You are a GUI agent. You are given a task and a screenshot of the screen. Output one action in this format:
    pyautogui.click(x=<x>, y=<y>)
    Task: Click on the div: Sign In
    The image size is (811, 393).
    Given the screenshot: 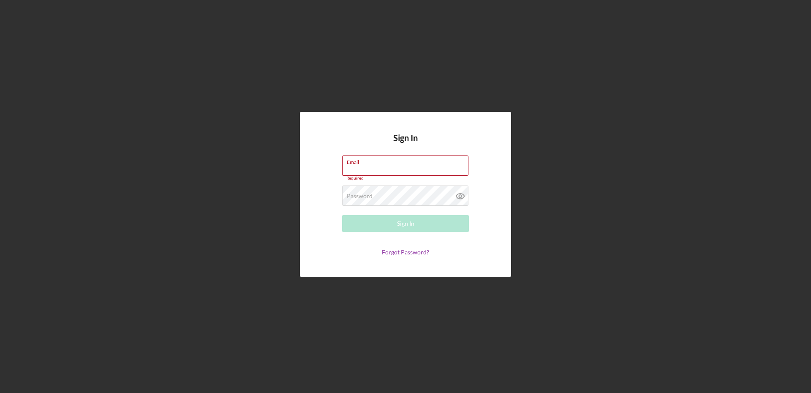 What is the action you would take?
    pyautogui.click(x=406, y=223)
    